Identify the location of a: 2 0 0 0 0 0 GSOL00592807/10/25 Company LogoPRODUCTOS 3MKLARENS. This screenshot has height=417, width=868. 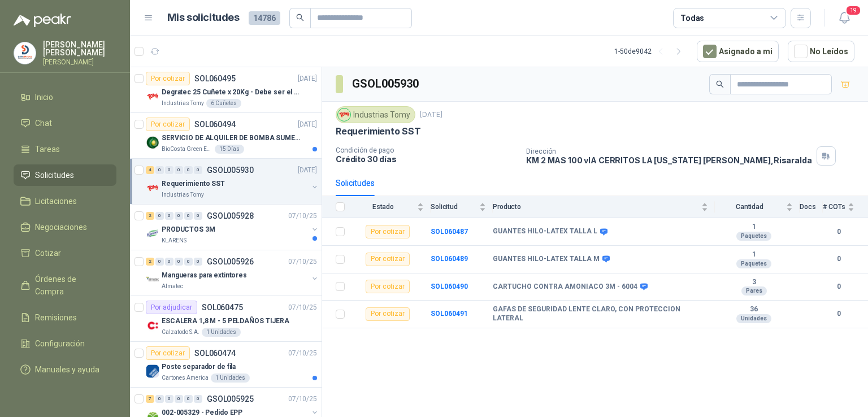
(233, 227).